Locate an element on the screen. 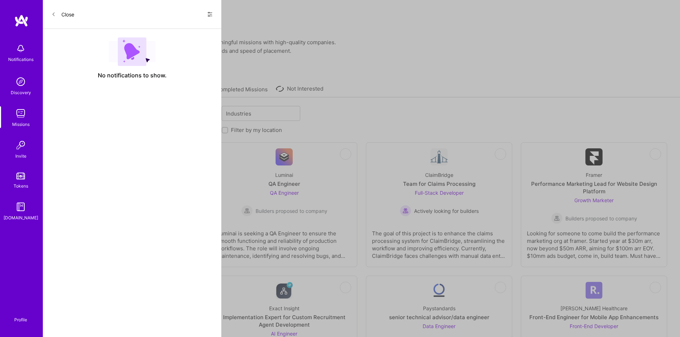 This screenshot has height=337, width=680. img: tokens is located at coordinates (21, 176).